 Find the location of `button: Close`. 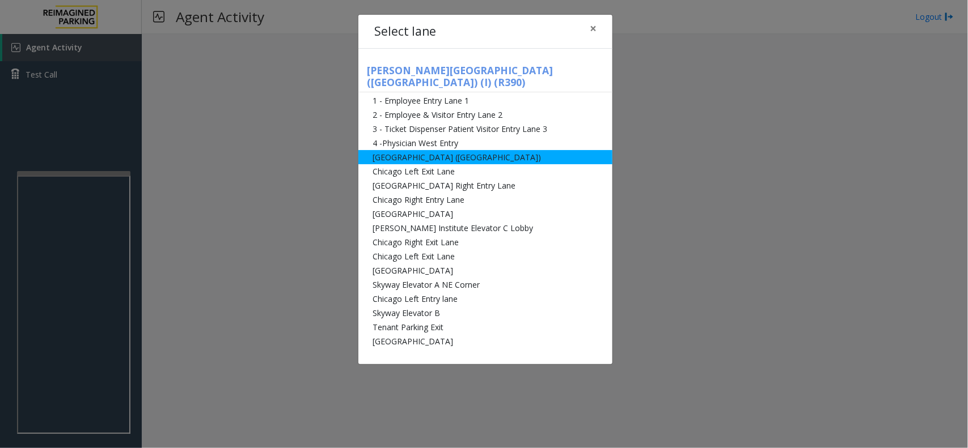

button: Close is located at coordinates (593, 28).